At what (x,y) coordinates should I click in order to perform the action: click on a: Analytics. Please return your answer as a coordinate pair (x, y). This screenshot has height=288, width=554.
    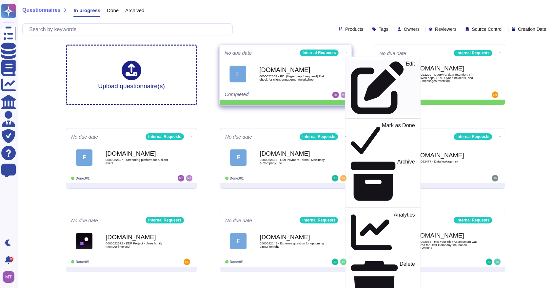
    Looking at the image, I should click on (383, 232).